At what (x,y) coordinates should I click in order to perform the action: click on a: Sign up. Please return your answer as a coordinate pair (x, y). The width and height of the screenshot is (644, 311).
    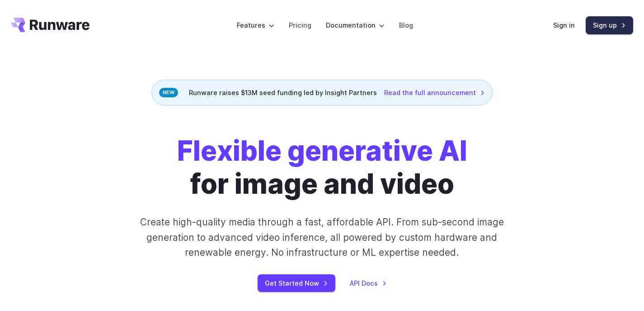
    Looking at the image, I should click on (609, 25).